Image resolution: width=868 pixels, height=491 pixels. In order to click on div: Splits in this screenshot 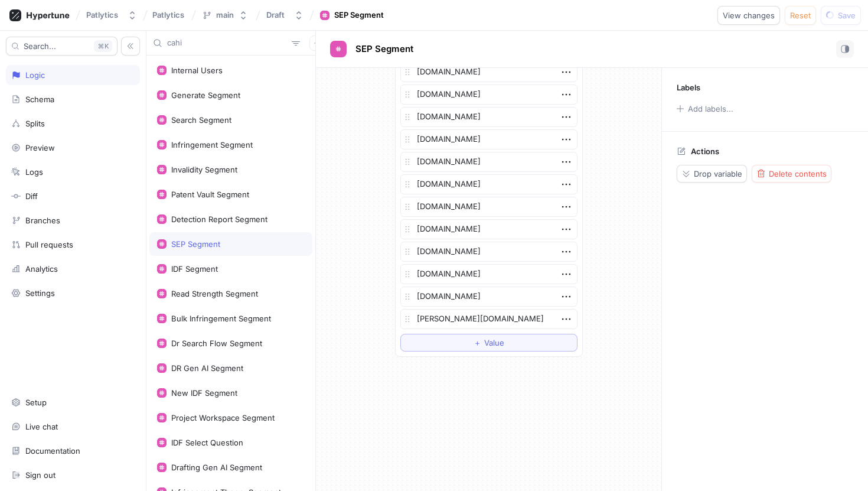, I will do `click(35, 124)`.